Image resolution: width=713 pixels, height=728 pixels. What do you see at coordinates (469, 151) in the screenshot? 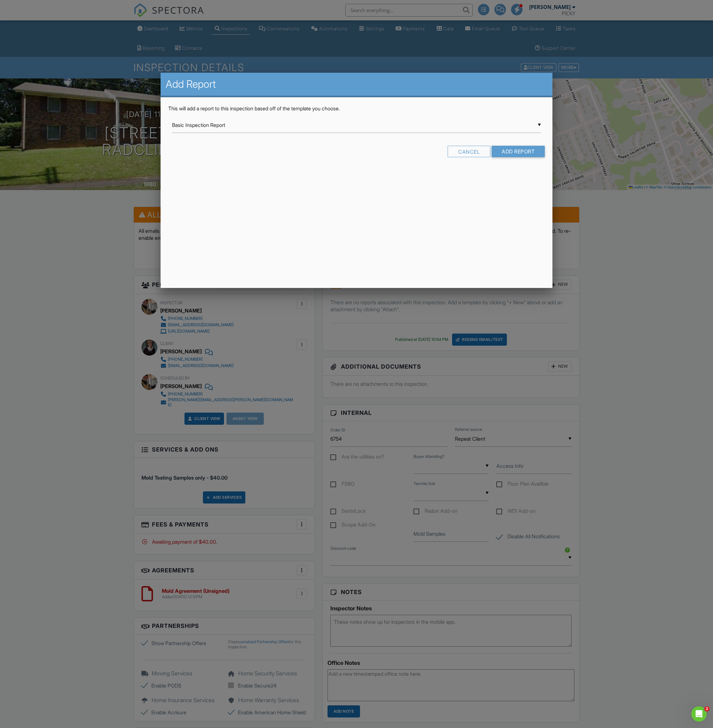
I see `div: Cancel` at bounding box center [469, 151].